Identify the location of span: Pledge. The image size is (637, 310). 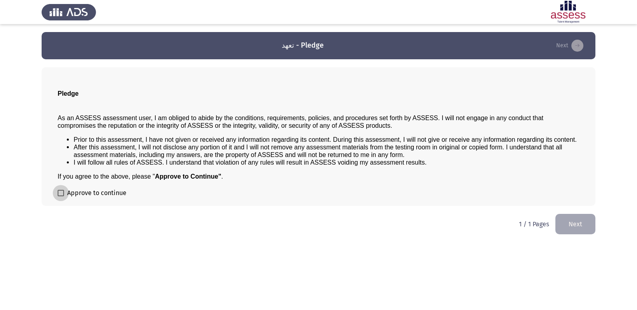
(68, 93).